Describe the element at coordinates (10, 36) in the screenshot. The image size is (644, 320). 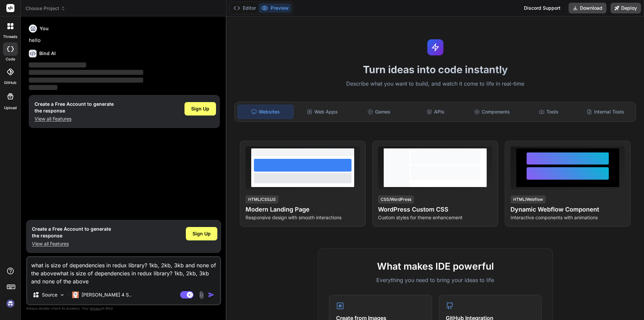
I see `label: threads` at that location.